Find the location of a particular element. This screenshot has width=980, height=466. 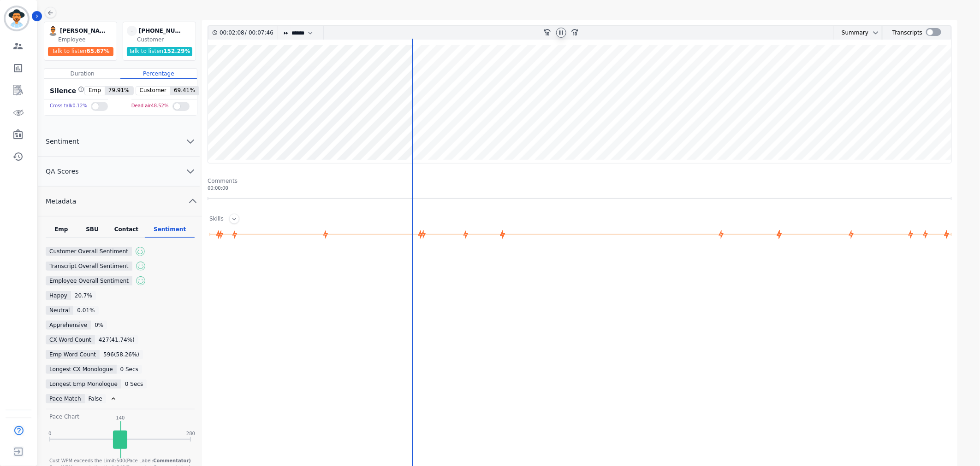

div: Silence is located at coordinates (66, 91).